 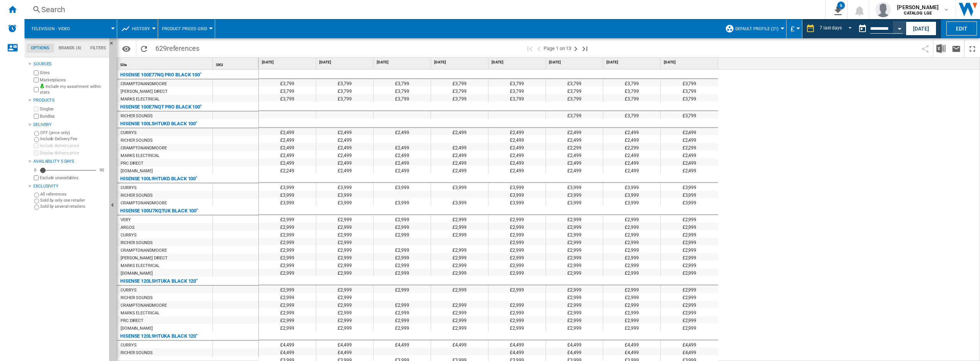 I want to click on div: MARKS ELECTRICAL, so click(x=140, y=266).